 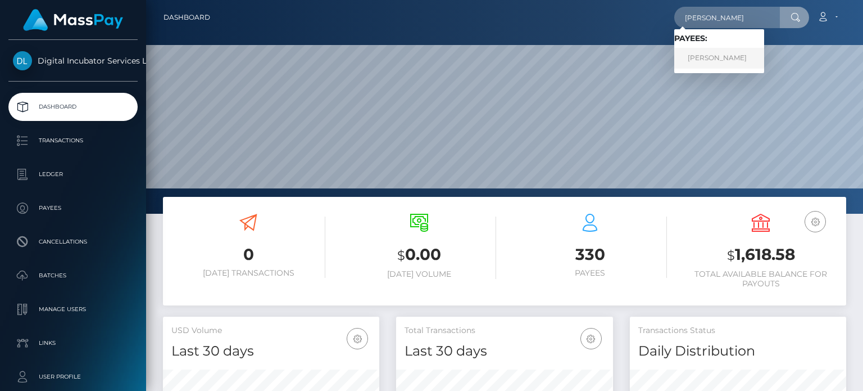 What do you see at coordinates (761, 255) in the screenshot?
I see `h3: 1,618.58` at bounding box center [761, 255].